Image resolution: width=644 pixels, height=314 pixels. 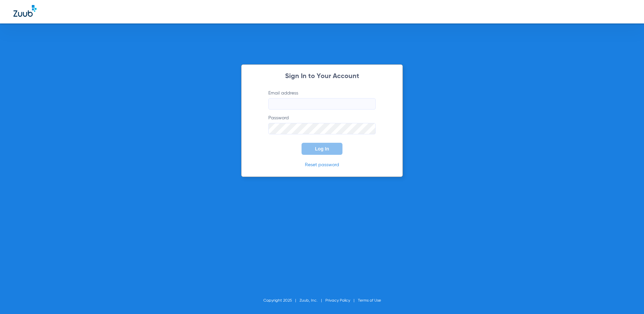 What do you see at coordinates (322, 165) in the screenshot?
I see `a: Reset password` at bounding box center [322, 165].